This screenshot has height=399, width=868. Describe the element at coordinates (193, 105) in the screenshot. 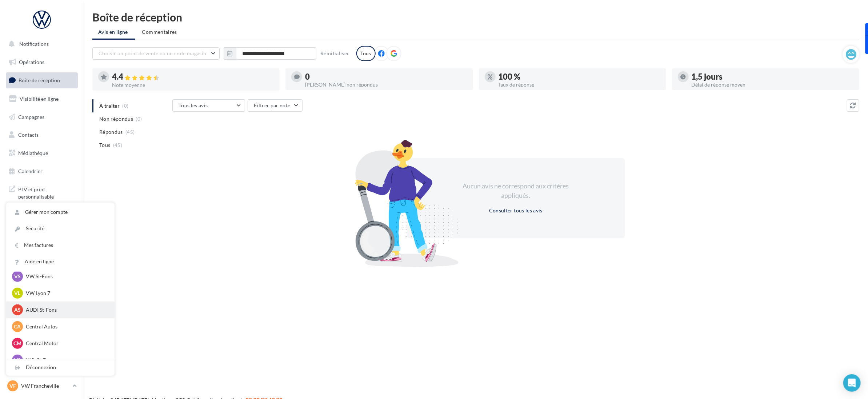

I see `span: Tous les avis` at that location.